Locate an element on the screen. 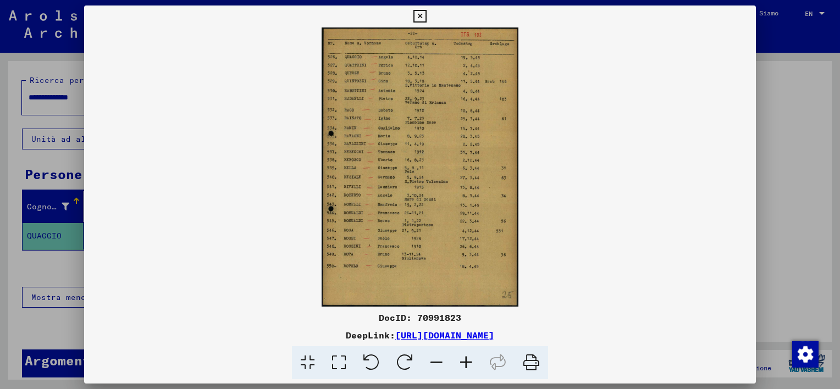 This screenshot has width=840, height=389. div: DeepLink: is located at coordinates (420, 335).